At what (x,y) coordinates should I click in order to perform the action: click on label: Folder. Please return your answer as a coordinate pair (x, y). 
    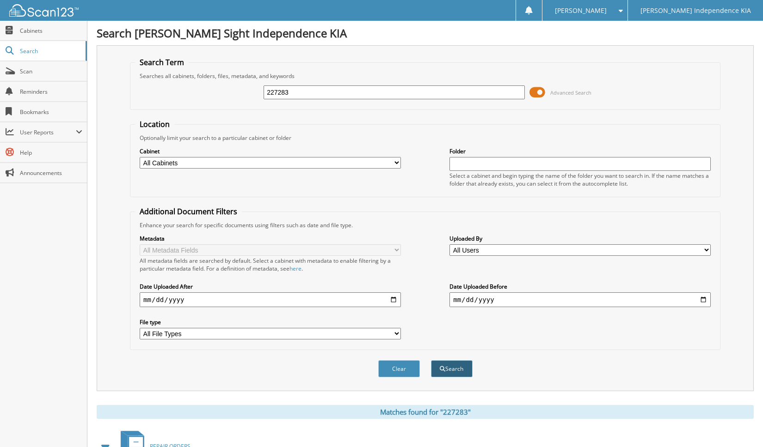
    Looking at the image, I should click on (580, 151).